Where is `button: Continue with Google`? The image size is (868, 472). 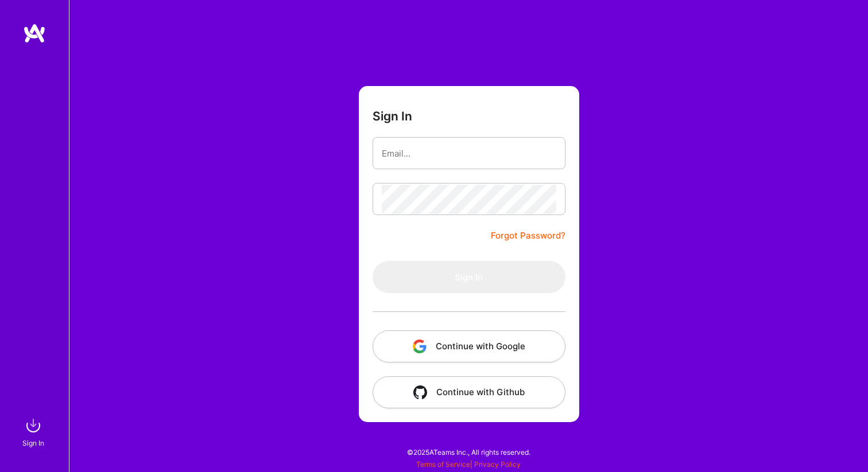
button: Continue with Google is located at coordinates (469, 347).